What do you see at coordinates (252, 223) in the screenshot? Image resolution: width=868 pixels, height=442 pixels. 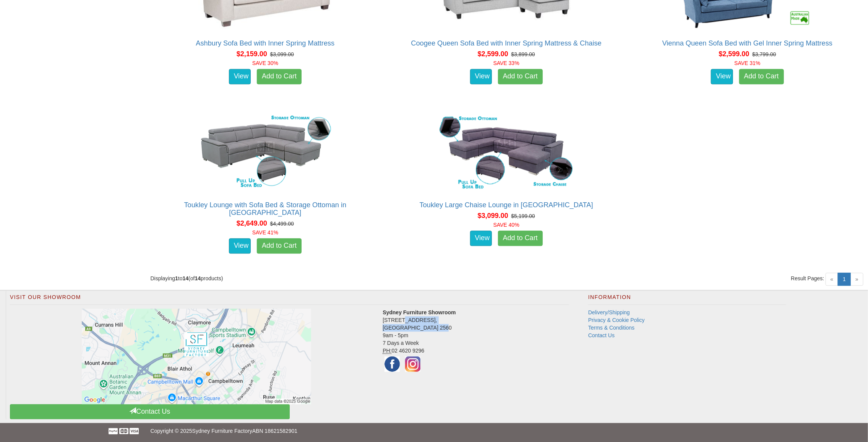 I see `span: $2,649.00` at bounding box center [252, 223].